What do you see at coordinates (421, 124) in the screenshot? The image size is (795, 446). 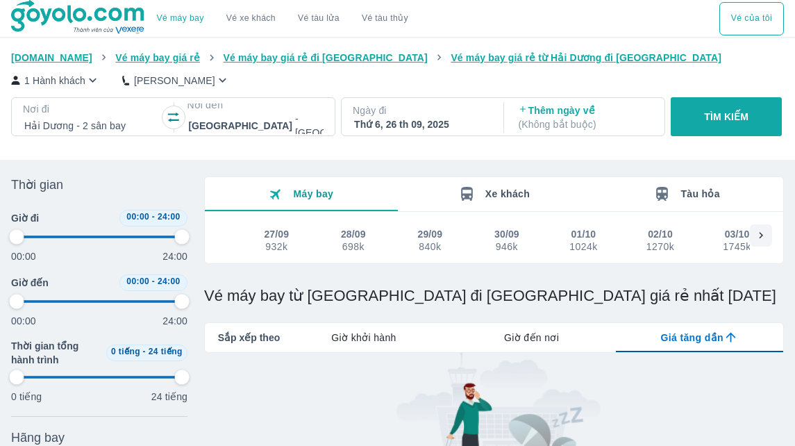 I see `div: Thứ 6, 26 th 09, 2025` at bounding box center [421, 124].